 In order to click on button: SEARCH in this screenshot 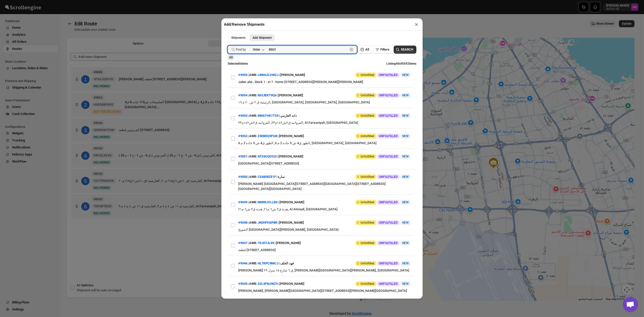, I will do `click(405, 49)`.